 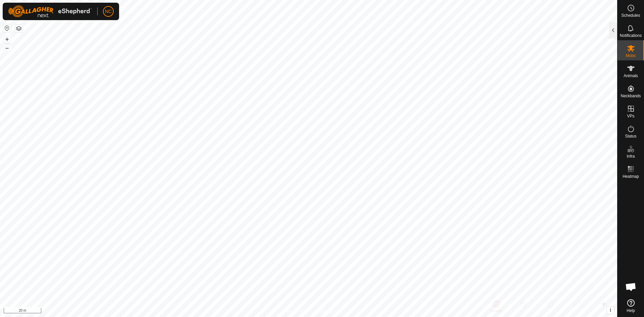 What do you see at coordinates (631, 76) in the screenshot?
I see `span: Animals` at bounding box center [631, 76].